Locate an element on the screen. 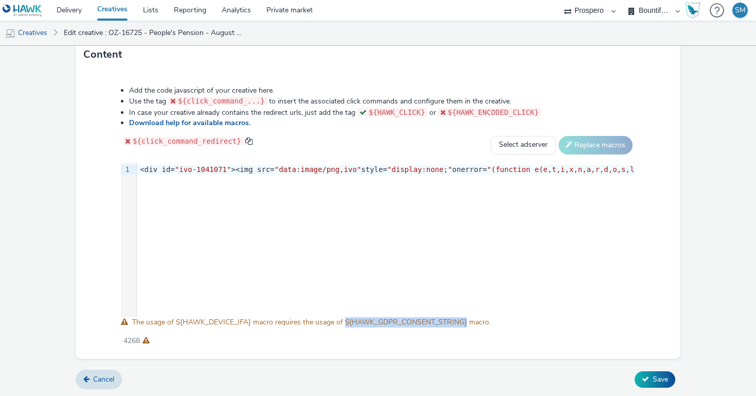 The width and height of the screenshot is (756, 396). span: 4268 is located at coordinates (132, 340).